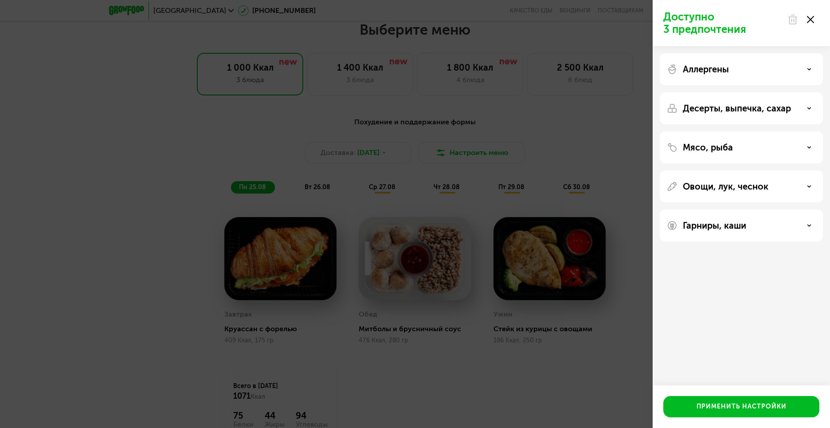 The width and height of the screenshot is (830, 428). What do you see at coordinates (708, 147) in the screenshot?
I see `p: Мясо, рыба` at bounding box center [708, 147].